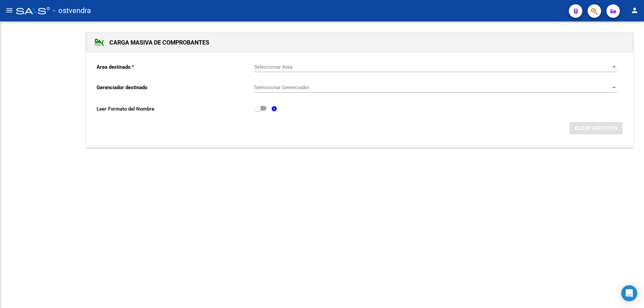 This screenshot has height=308, width=644. I want to click on span: - ostvendra, so click(72, 11).